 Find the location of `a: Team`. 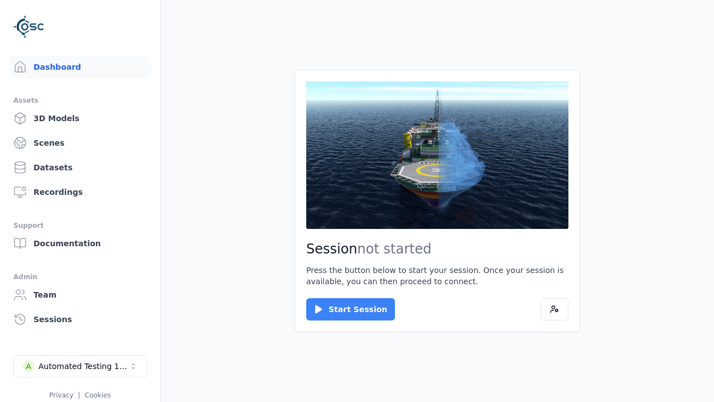

a: Team is located at coordinates (80, 295).